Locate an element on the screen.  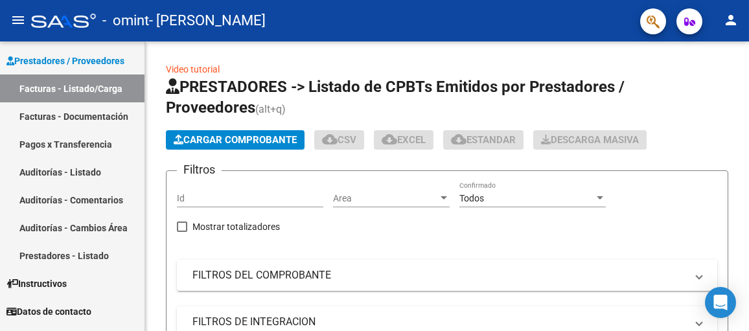
span: Datos de contacto is located at coordinates (49, 312).